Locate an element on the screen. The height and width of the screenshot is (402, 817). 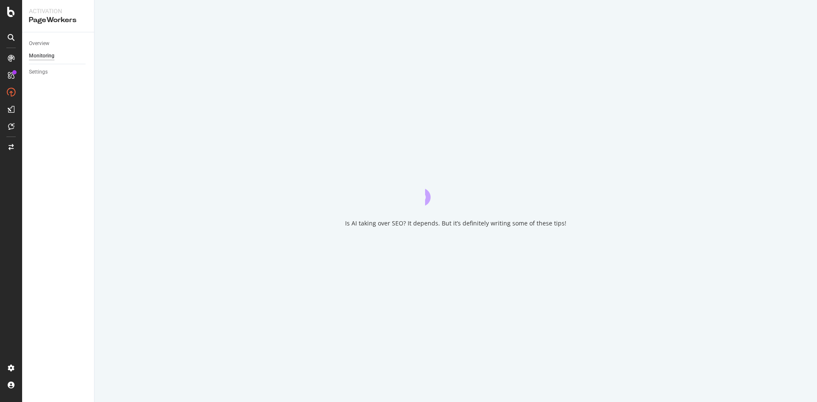
a: Monitoring is located at coordinates (58, 56).